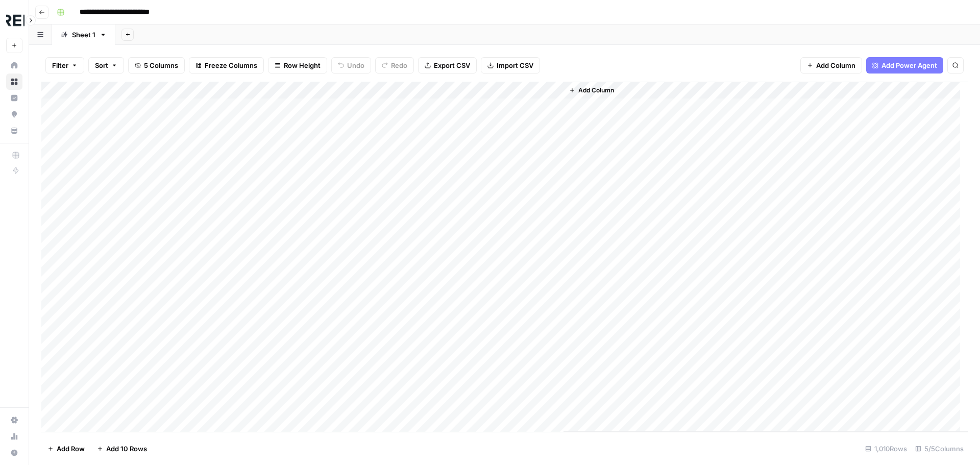 The width and height of the screenshot is (980, 465). Describe the element at coordinates (156, 65) in the screenshot. I see `button: 5 Columns` at that location.